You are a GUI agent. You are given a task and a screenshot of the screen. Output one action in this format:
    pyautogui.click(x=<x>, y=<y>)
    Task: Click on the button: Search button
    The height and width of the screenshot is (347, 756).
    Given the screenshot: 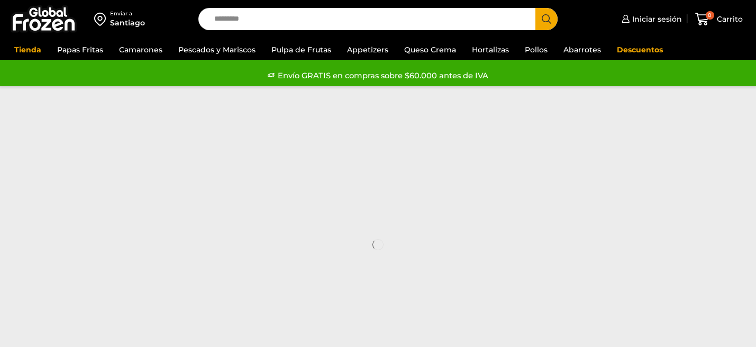 What is the action you would take?
    pyautogui.click(x=546, y=19)
    